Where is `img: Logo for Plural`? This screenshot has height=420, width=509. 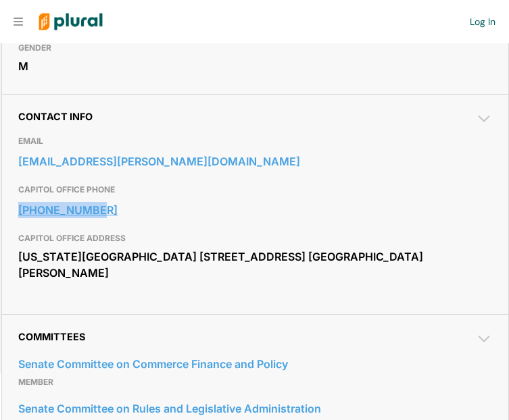 img: Logo for Plural is located at coordinates (70, 22).